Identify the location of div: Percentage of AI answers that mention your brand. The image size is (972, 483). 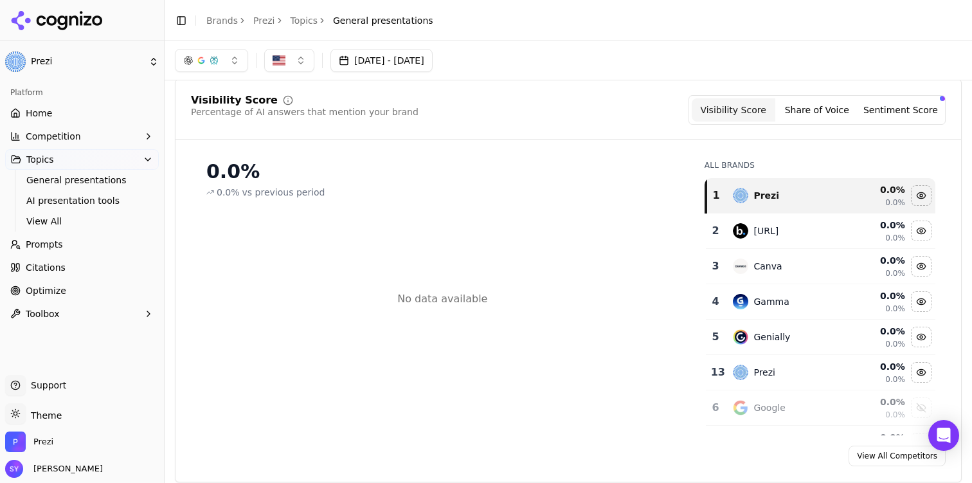
(305, 112).